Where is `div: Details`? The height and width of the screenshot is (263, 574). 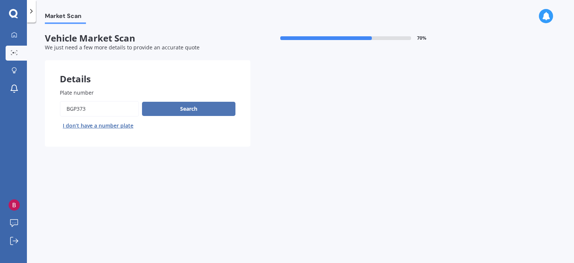
div: Details is located at coordinates (148, 71).